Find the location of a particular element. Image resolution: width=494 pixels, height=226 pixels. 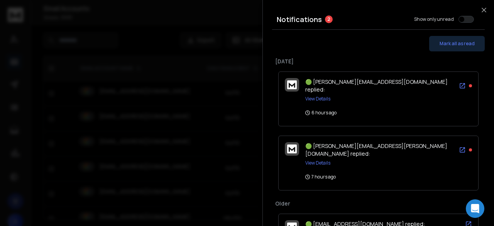

span: Mark all as read is located at coordinates (457, 44).